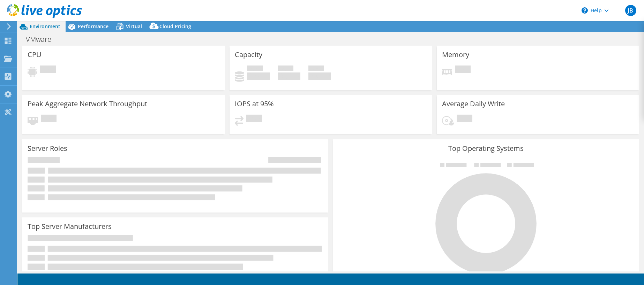 This screenshot has height=285, width=644. I want to click on h3: Average Daily Write, so click(474, 104).